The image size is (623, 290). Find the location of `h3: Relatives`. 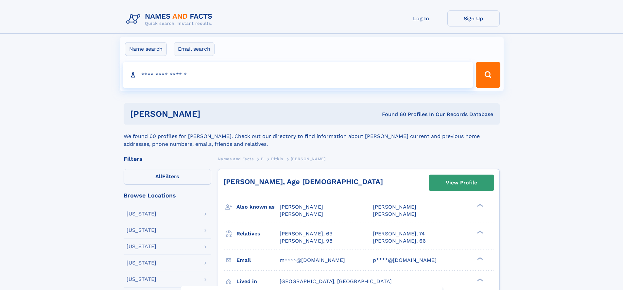

h3: Relatives is located at coordinates (258, 234).